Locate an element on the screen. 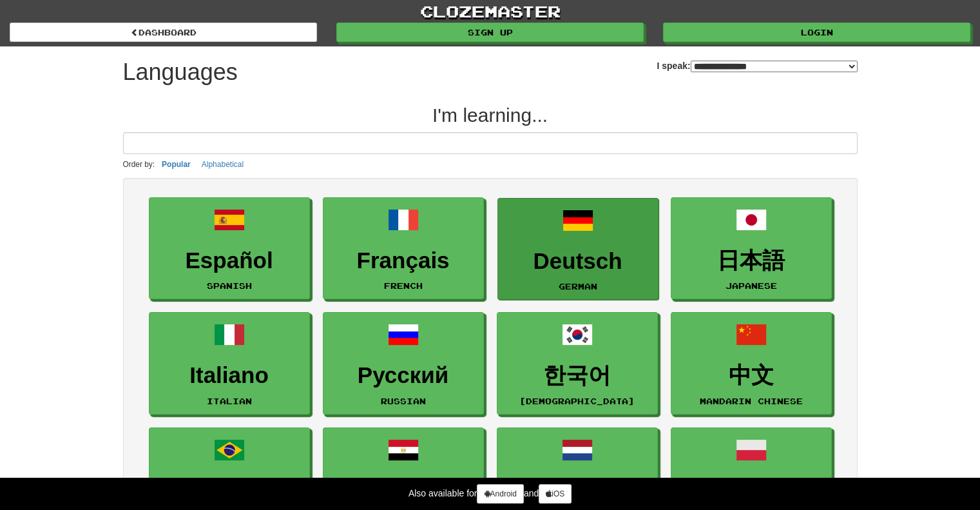 The image size is (980, 510). a: Android is located at coordinates (500, 494).